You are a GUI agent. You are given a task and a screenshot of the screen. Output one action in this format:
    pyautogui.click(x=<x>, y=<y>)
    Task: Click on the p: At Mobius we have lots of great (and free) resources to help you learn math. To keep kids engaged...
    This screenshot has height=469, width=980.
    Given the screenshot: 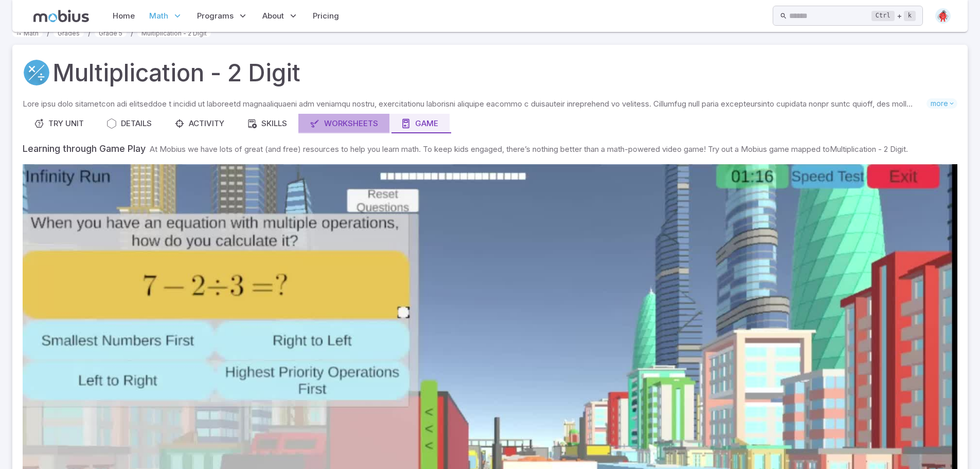 What is the action you would take?
    pyautogui.click(x=529, y=149)
    